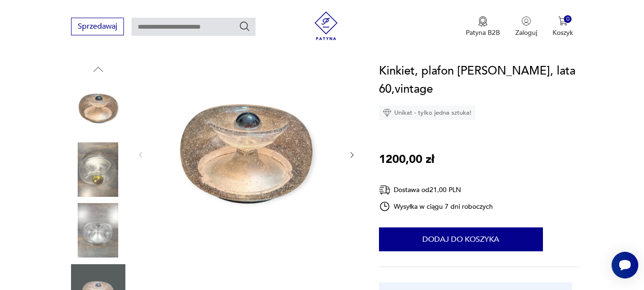 The height and width of the screenshot is (290, 644). I want to click on button: Szukaj, so click(245, 26).